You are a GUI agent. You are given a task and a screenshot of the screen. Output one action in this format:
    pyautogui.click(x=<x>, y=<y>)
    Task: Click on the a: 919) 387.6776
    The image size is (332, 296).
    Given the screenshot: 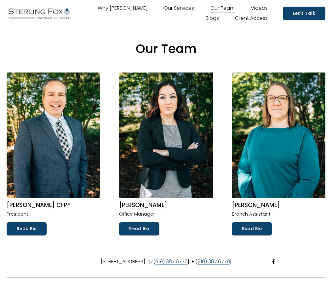 What is the action you would take?
    pyautogui.click(x=171, y=261)
    